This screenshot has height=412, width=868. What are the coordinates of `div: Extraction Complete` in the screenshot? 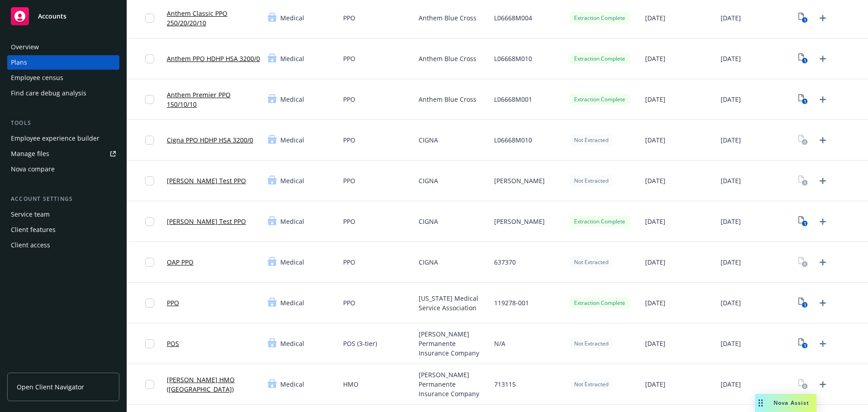 It's located at (600, 99).